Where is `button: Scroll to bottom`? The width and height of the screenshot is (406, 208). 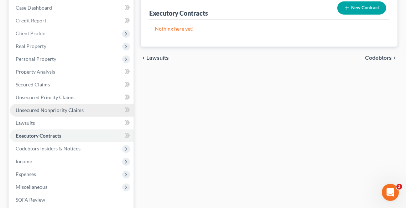 button: Scroll to bottom is located at coordinates (71, 128).